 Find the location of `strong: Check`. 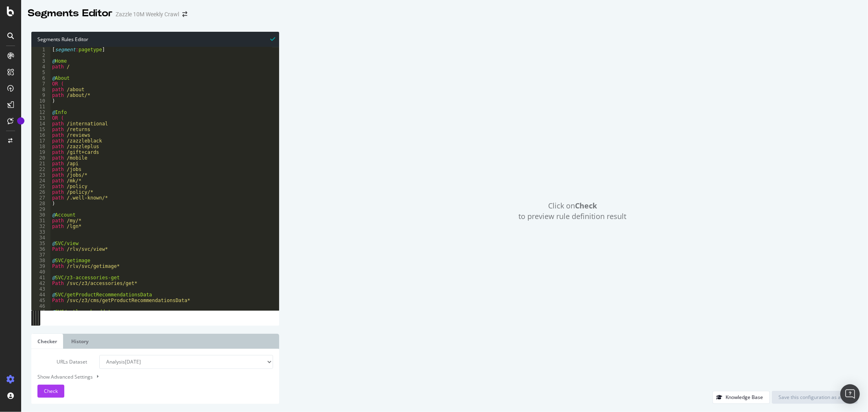

strong: Check is located at coordinates (586, 205).